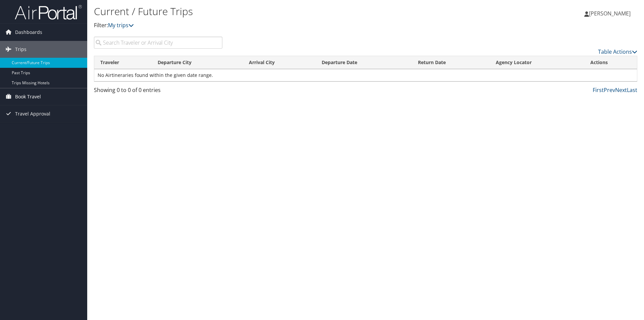  I want to click on span: Trips, so click(21, 49).